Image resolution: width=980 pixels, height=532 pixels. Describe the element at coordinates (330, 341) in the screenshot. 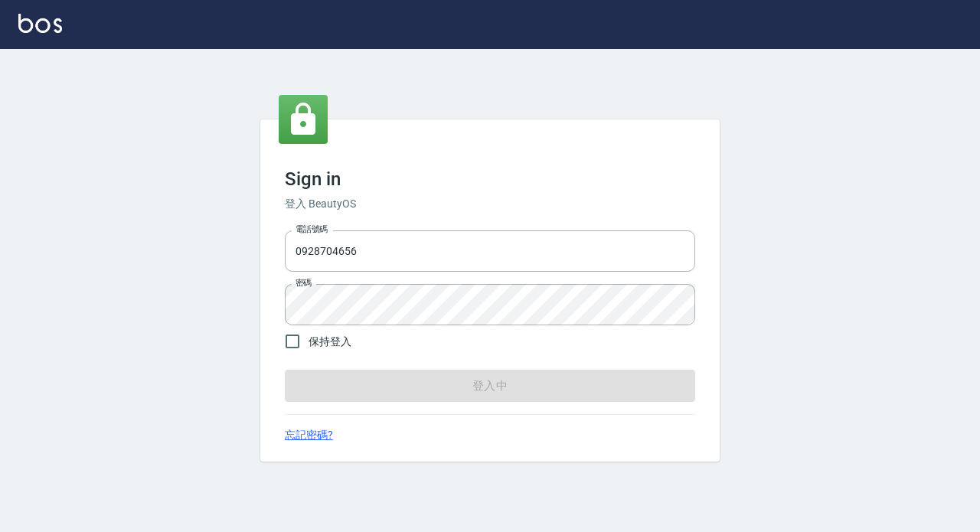

I see `span: 保持登入` at that location.